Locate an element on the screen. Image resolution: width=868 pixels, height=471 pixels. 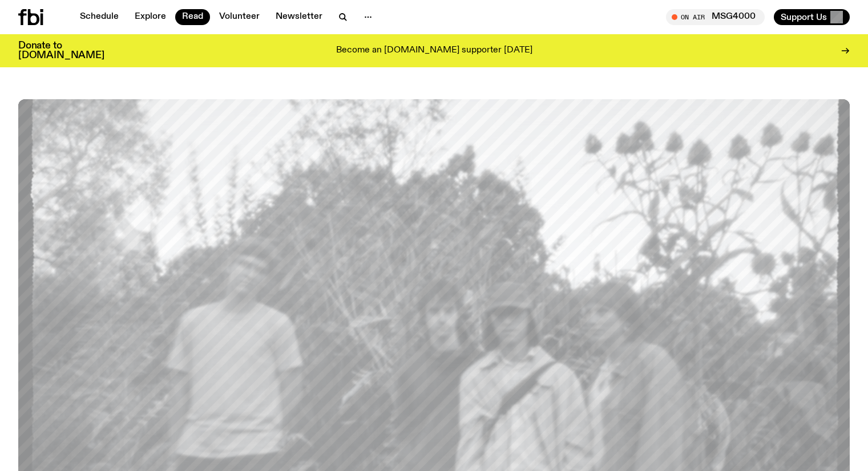
button: On AirMSG4000 is located at coordinates (715, 17).